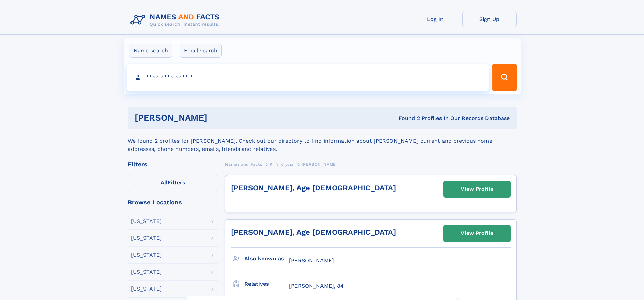  I want to click on a: Krycia, so click(287, 164).